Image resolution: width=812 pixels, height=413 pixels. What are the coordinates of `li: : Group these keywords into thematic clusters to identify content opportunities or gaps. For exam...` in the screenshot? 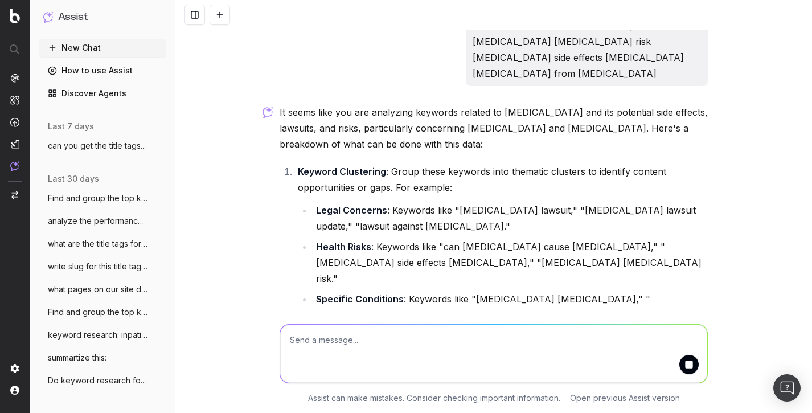 It's located at (501, 243).